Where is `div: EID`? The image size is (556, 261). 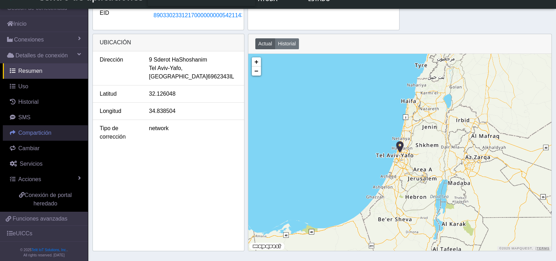
div: EID is located at coordinates (119, 15).